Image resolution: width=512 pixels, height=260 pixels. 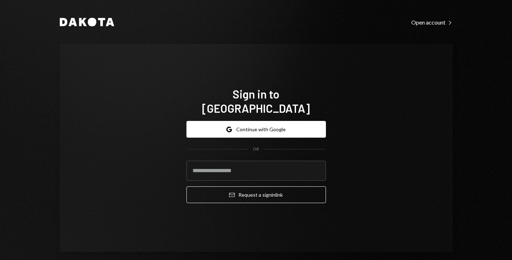 What do you see at coordinates (256, 149) in the screenshot?
I see `div: OR` at bounding box center [256, 149].